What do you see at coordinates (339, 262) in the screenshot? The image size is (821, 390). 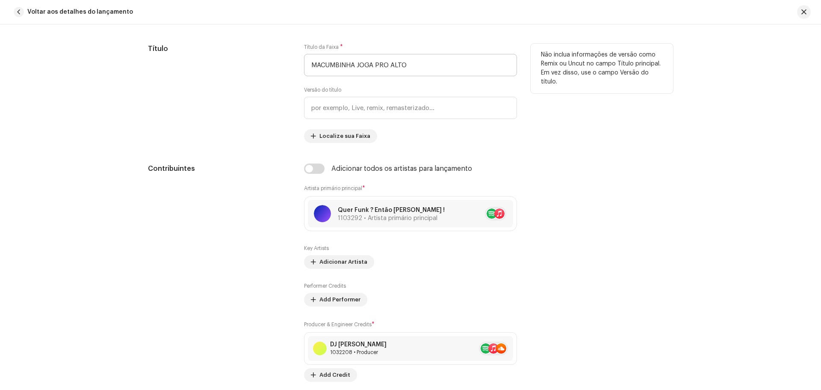 I see `button: Adicionar Artista` at bounding box center [339, 262].